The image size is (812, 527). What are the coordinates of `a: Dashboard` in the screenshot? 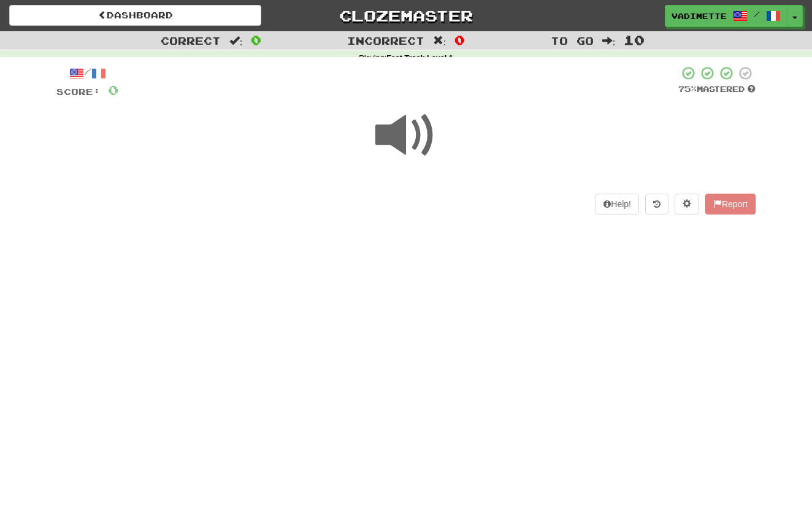 It's located at (135, 15).